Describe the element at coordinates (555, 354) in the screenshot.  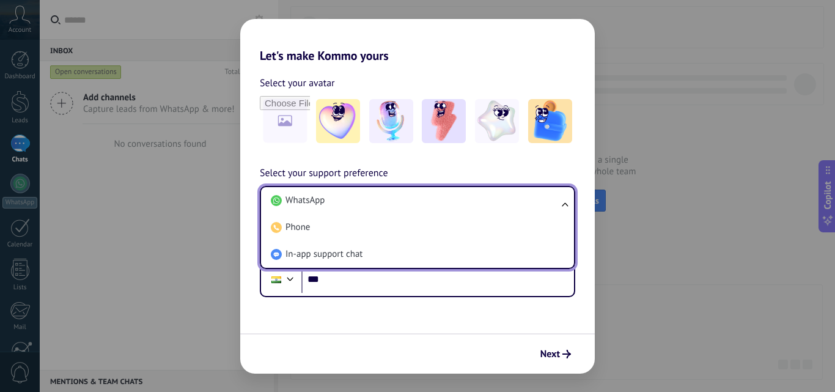
I see `button: Next` at that location.